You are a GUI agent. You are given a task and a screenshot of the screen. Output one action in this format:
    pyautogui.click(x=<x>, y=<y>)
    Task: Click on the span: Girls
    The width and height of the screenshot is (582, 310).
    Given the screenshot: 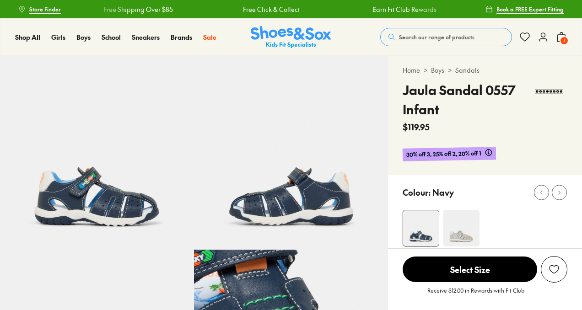 What is the action you would take?
    pyautogui.click(x=58, y=37)
    